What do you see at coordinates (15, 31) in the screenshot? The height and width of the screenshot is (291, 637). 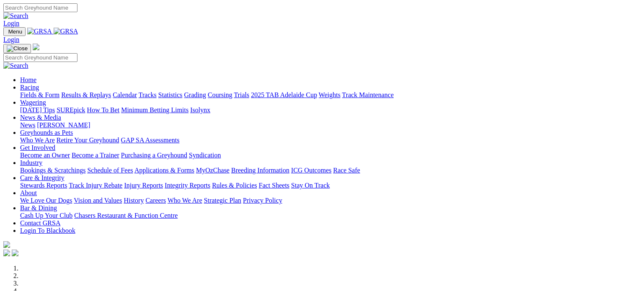 I see `span: Menu` at bounding box center [15, 31].